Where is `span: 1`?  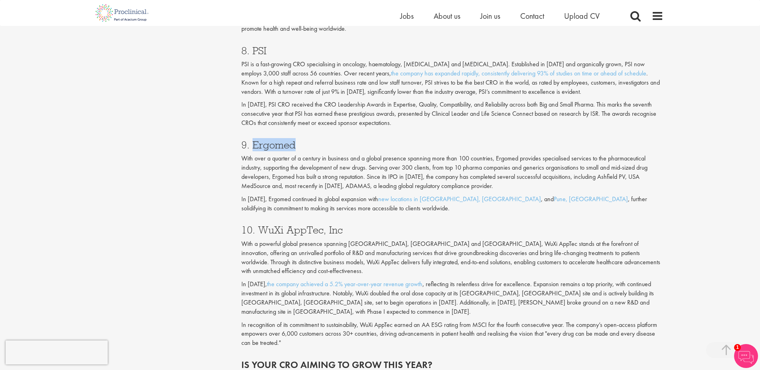
span: 1 is located at coordinates (737, 347).